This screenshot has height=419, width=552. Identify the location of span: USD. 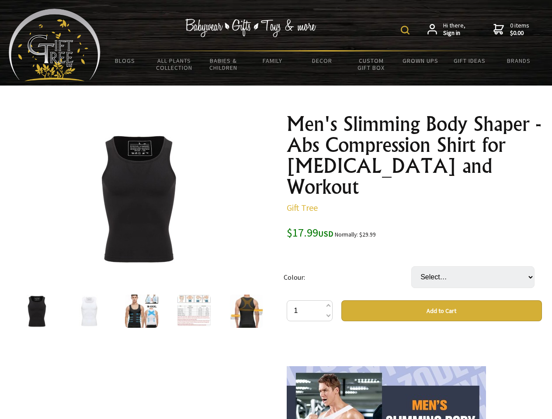
(325, 234).